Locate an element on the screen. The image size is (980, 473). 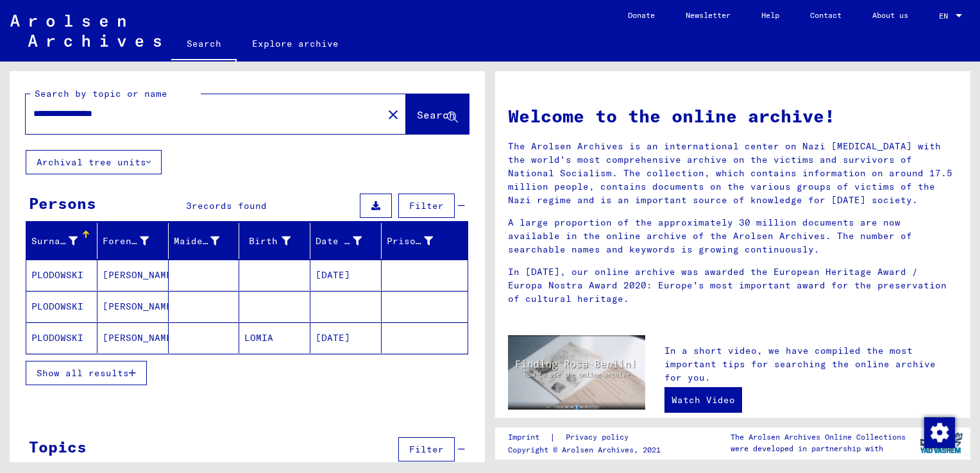
mat-cell: LOMIA is located at coordinates (274, 338).